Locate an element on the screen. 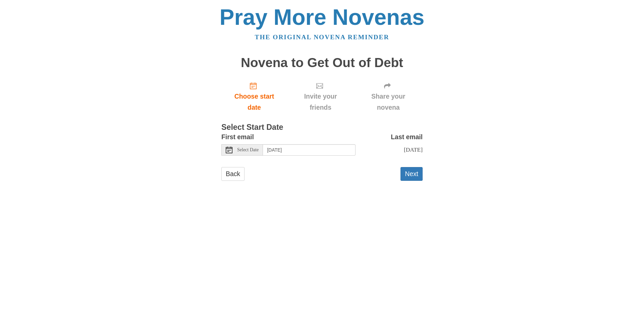 The image size is (644, 317). span: Invite your friends is located at coordinates (320, 102).